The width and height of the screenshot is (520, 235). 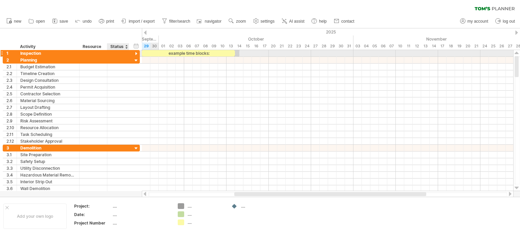 I want to click on div: Scope Definition, so click(x=48, y=114).